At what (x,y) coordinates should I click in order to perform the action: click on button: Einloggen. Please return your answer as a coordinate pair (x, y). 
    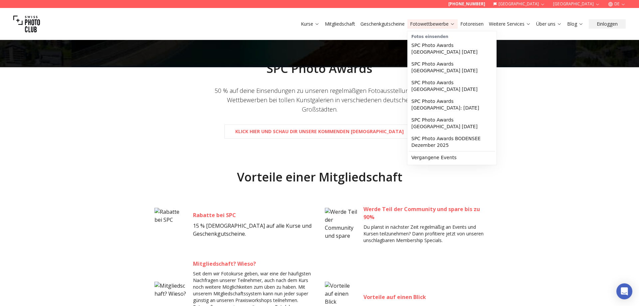
    Looking at the image, I should click on (607, 24).